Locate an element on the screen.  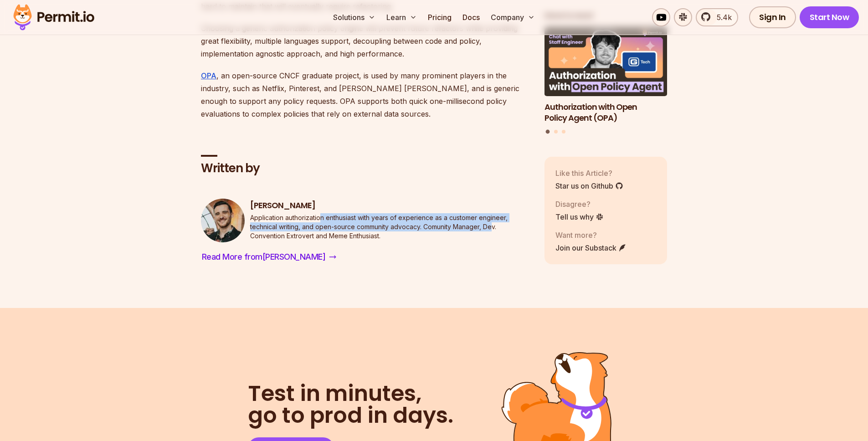
p: Choosing a generic authorization policy engine will prevent future refactors while providing grea... is located at coordinates (365, 41).